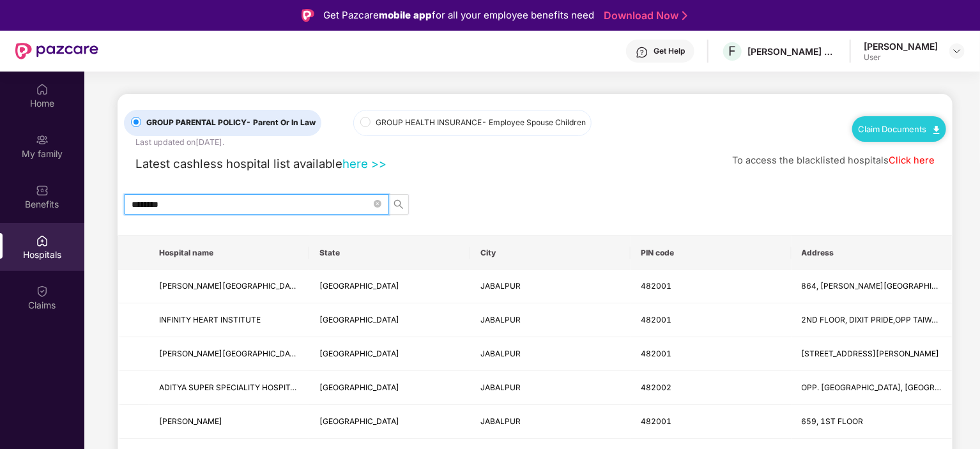 This screenshot has width=980, height=449. Describe the element at coordinates (936, 129) in the screenshot. I see `img: svg+xml;base64,PHN2ZyB4bWxucz0iaHR0cDovL3d3dy53My5vcmcvMjAwMC9zdmciIHdpZHRoPSIxMC40IiBoZWlnaHQ9Ij...` at that location.